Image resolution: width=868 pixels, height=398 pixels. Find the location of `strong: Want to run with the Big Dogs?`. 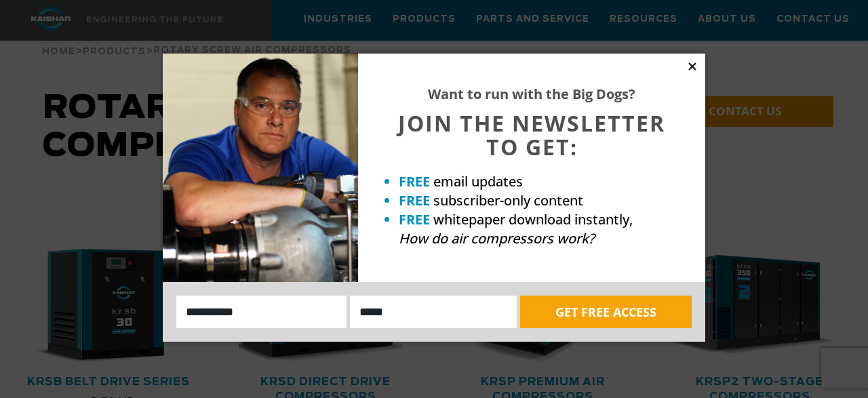

strong: Want to run with the Big Dogs? is located at coordinates (532, 94).